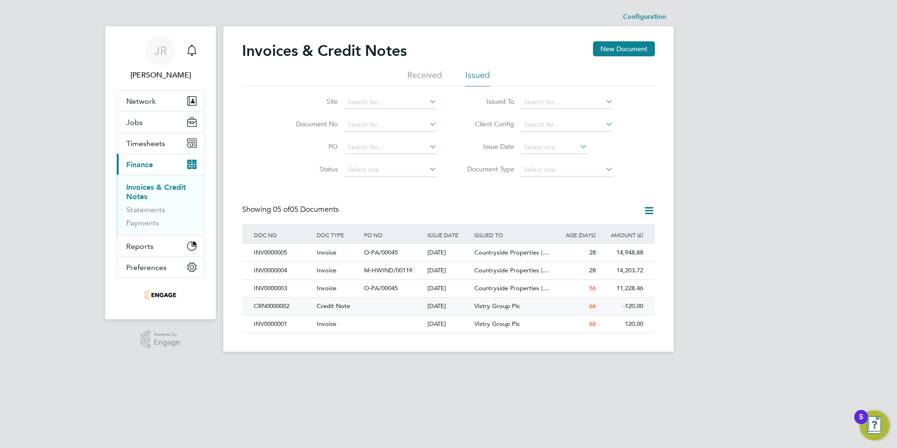  Describe the element at coordinates (592, 288) in the screenshot. I see `span: 56` at that location.